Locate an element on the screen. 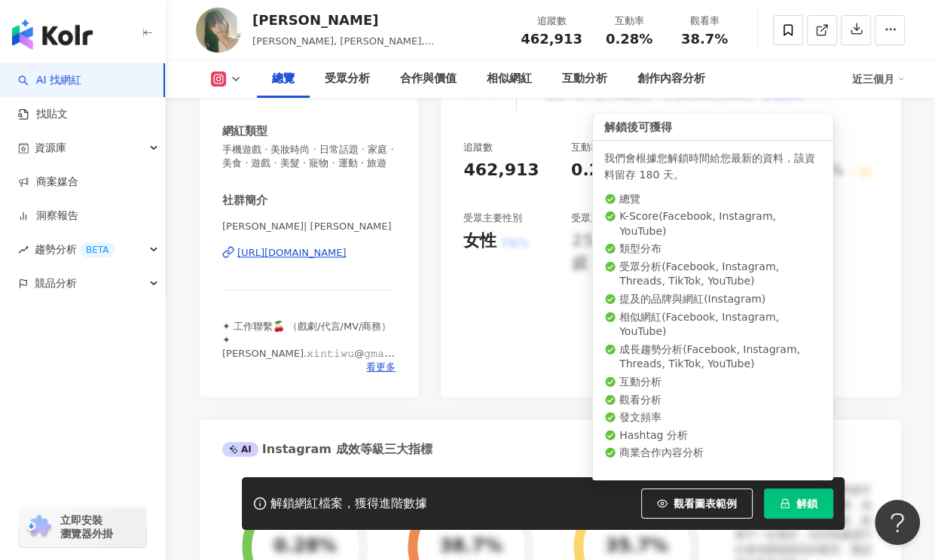 The width and height of the screenshot is (935, 560). span: 解鎖 is located at coordinates (807, 504).